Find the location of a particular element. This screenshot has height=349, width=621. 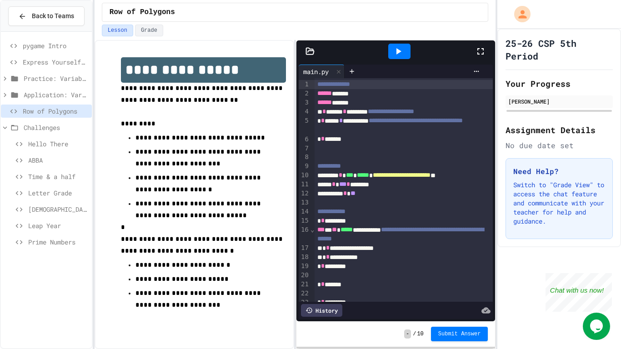

div: History is located at coordinates (321, 310).